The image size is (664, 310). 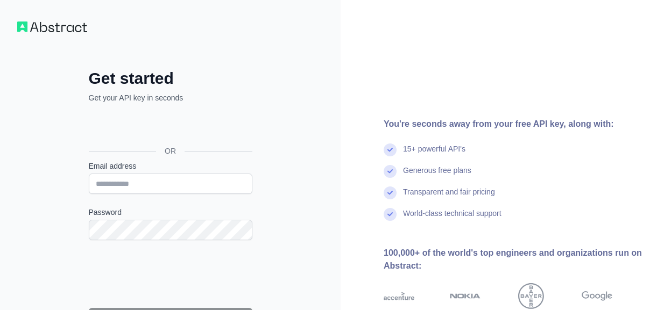 What do you see at coordinates (515, 124) in the screenshot?
I see `div: You're seconds away from your free API key, along with:` at bounding box center [515, 124].